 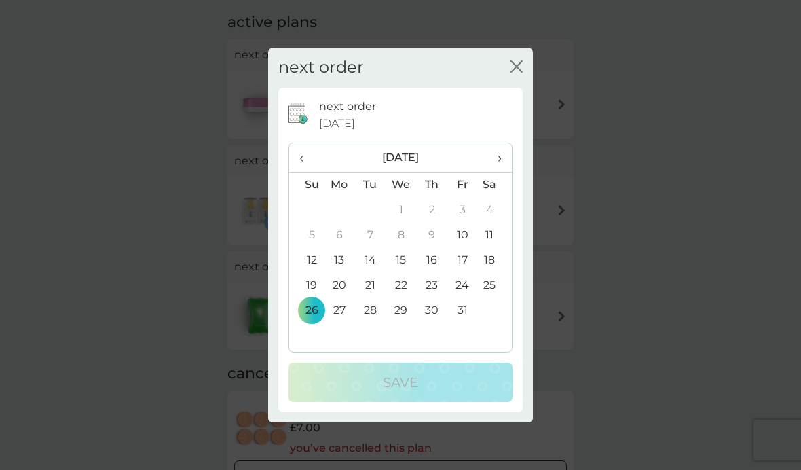 I want to click on td: 31, so click(x=462, y=310).